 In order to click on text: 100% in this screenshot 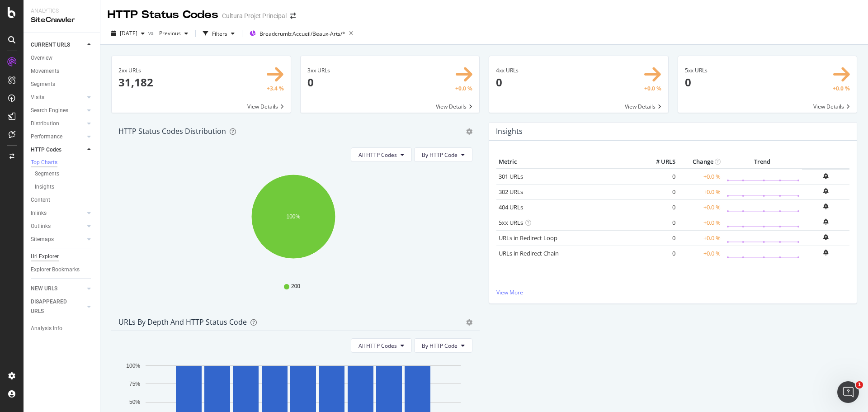, I will do `click(133, 366)`.